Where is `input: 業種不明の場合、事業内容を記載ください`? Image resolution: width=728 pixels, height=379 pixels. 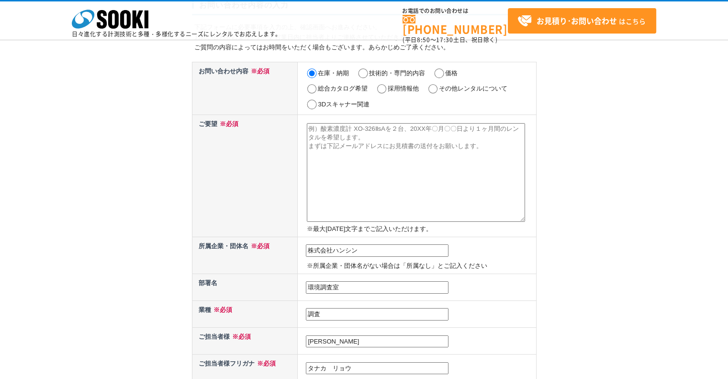 input: 業種不明の場合、事業内容を記載ください is located at coordinates (377, 314).